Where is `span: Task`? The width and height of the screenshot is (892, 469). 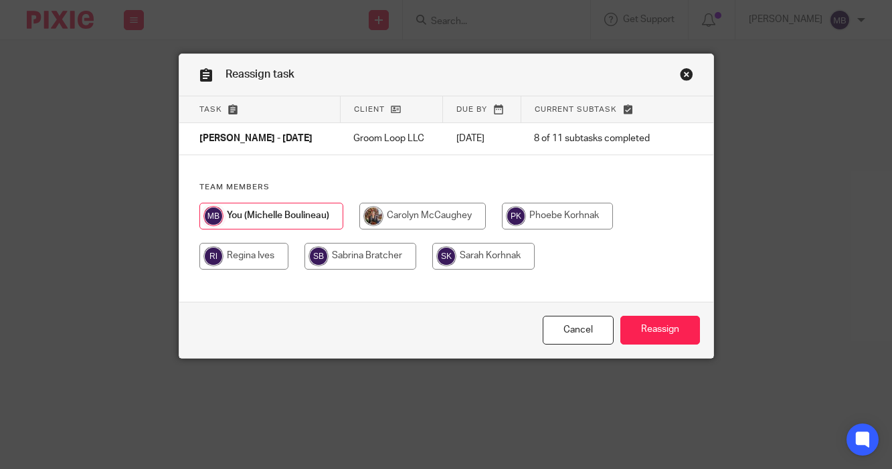
span: Task is located at coordinates (211, 109).